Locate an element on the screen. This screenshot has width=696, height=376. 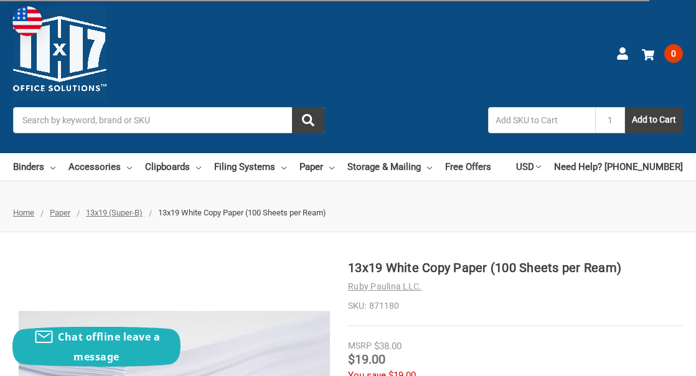
button: Chat offline leave a message is located at coordinates (97, 347).